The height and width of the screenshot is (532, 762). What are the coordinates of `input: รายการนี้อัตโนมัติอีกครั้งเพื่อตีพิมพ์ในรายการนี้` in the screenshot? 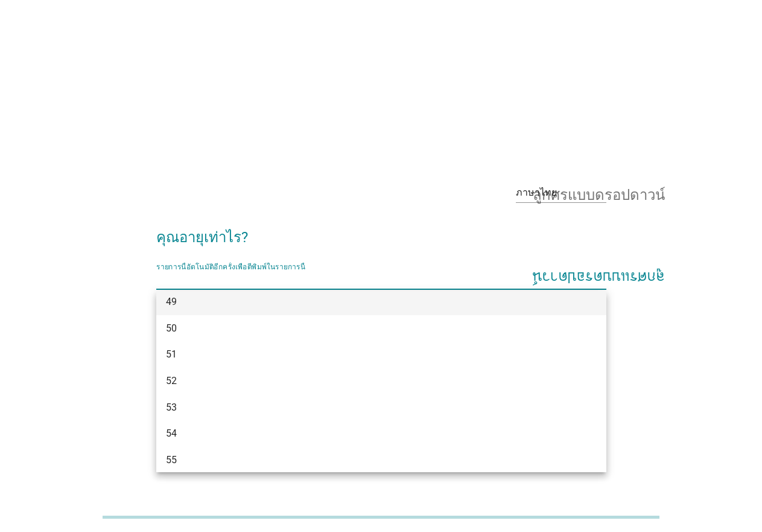 It's located at (373, 279).